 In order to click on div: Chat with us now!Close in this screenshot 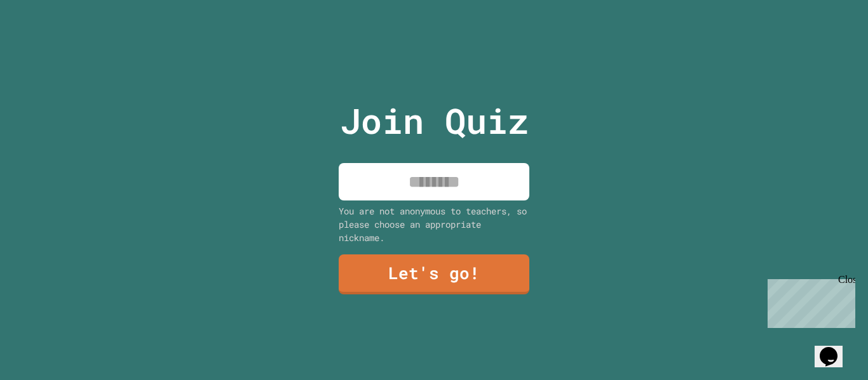, I will do `click(46, 42)`.